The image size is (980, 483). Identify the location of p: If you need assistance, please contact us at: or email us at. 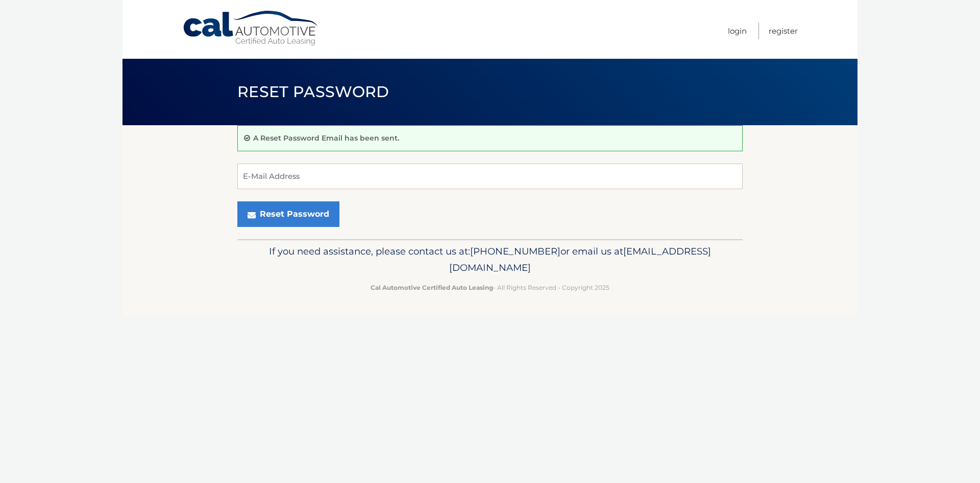
(490, 260).